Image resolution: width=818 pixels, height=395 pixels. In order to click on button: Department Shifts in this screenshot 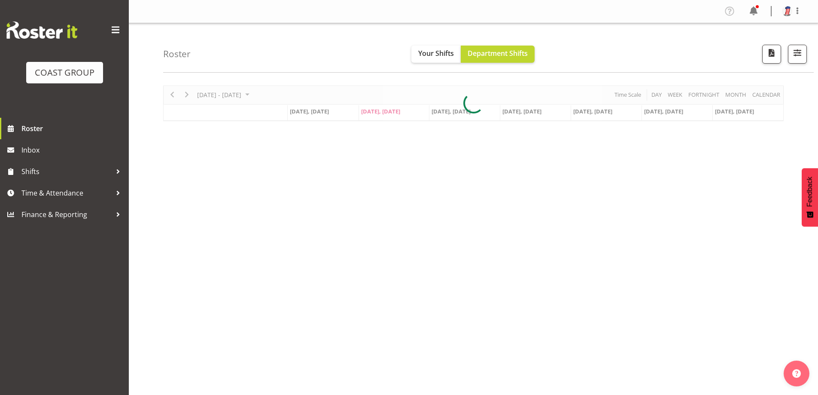, I will do `click(498, 54)`.